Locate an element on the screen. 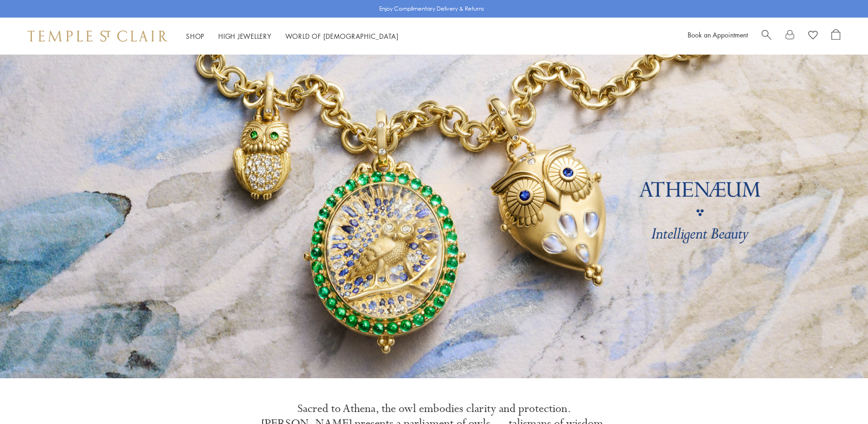  a: High JewelleryHigh Jewellery is located at coordinates (245, 36).